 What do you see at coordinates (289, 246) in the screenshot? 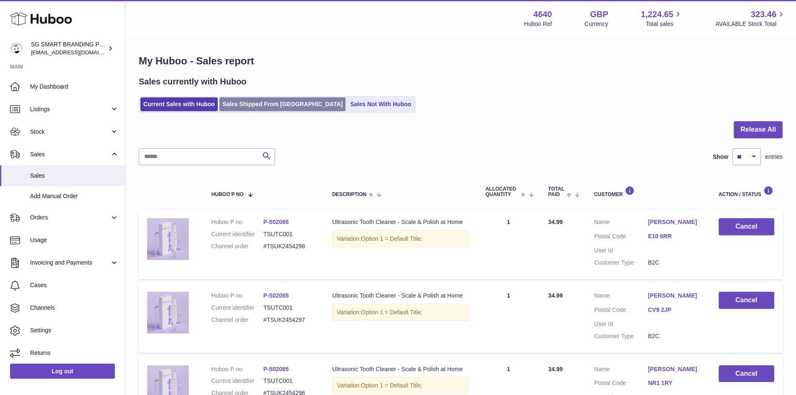
I see `dd: #TSUK2454298` at bounding box center [289, 246].